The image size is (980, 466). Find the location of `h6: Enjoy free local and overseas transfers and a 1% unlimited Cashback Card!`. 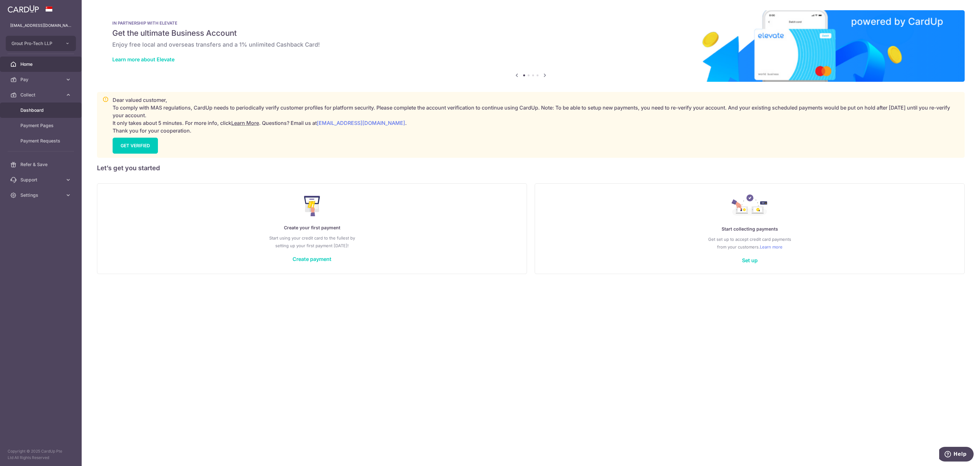

h6: Enjoy free local and overseas transfers and a 1% unlimited Cashback Card! is located at coordinates (531, 45).